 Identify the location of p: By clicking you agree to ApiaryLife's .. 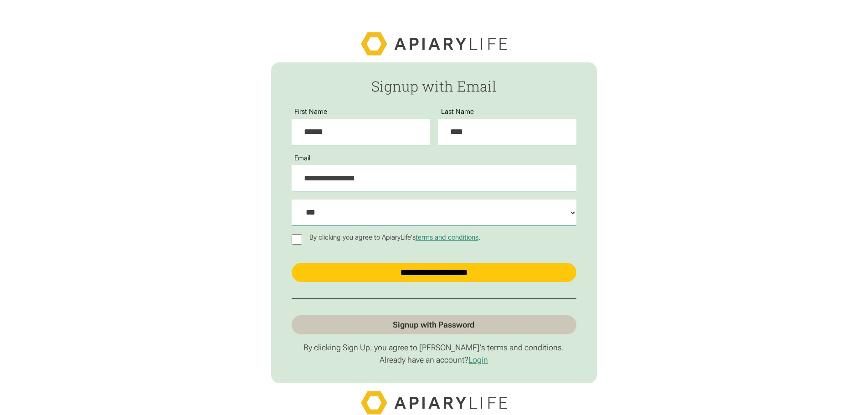
(395, 238).